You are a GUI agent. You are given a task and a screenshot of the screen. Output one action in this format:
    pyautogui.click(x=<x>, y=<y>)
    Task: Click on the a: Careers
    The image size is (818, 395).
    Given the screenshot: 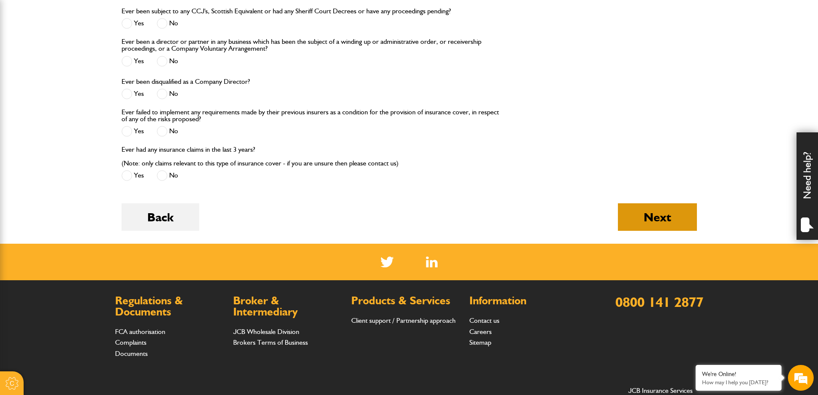 What is the action you would take?
    pyautogui.click(x=481, y=331)
    